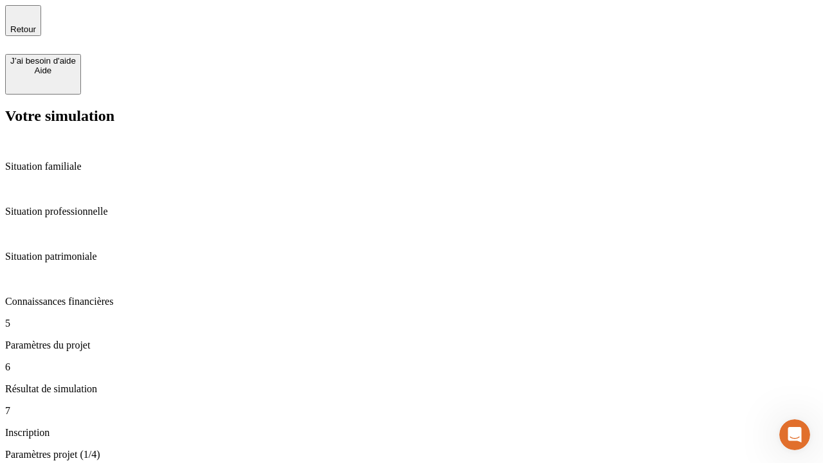 The width and height of the screenshot is (823, 463). I want to click on button: J’ai besoin d'aideAide, so click(43, 74).